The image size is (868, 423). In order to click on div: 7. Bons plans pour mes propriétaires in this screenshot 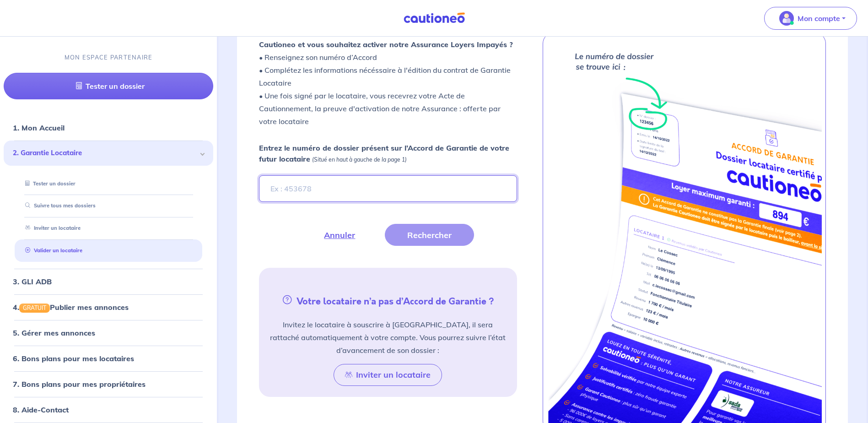, I will do `click(109, 384)`.